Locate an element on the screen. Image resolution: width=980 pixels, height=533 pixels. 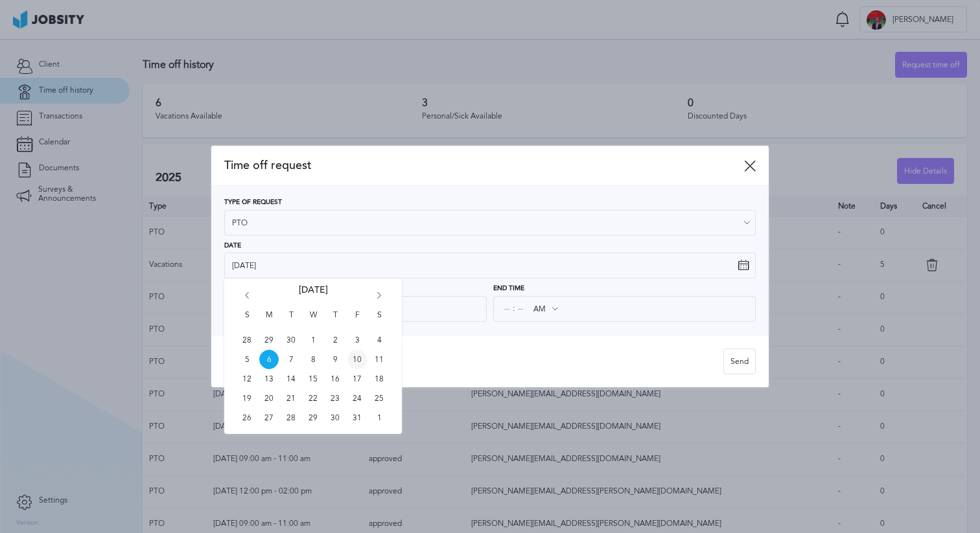
span: Thu Oct 16 2025 is located at coordinates (335, 379).